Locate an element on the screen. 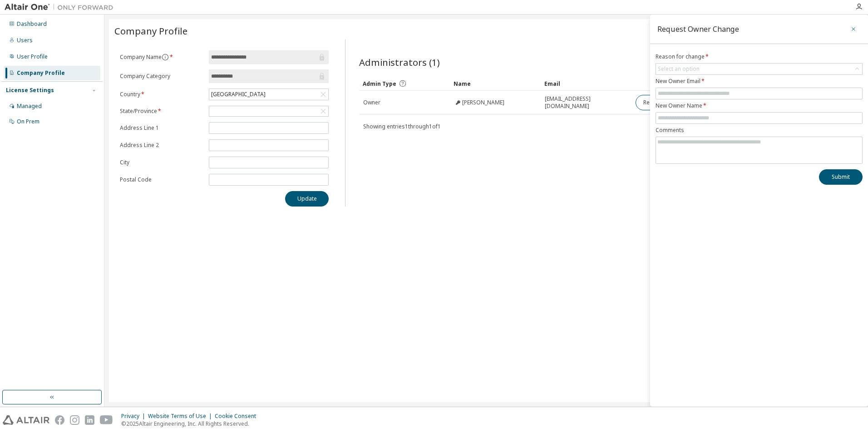 Image resolution: width=868 pixels, height=433 pixels. label: Postal Code is located at coordinates (162, 180).